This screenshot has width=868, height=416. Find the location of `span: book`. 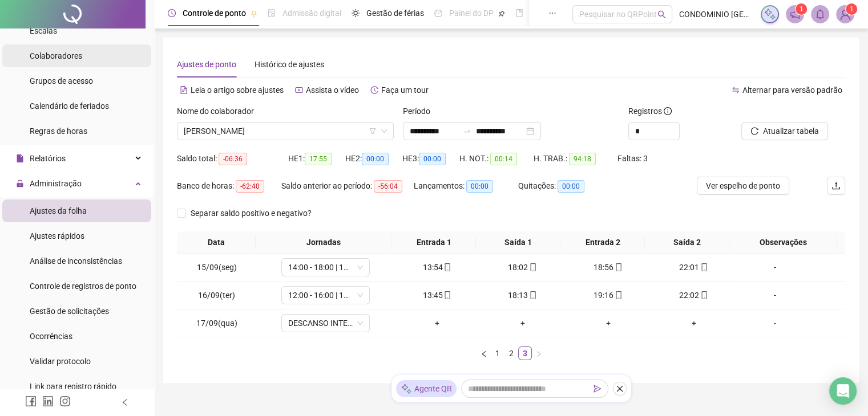

span: book is located at coordinates (520, 13).